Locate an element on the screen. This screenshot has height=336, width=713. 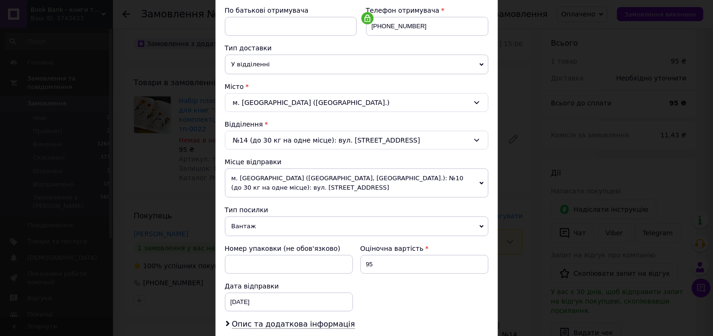
span: Тип доставки is located at coordinates (249, 48).